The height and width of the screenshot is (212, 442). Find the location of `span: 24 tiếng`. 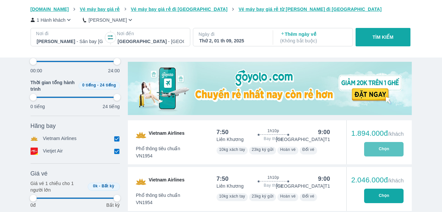

span: 24 tiếng is located at coordinates (108, 85).